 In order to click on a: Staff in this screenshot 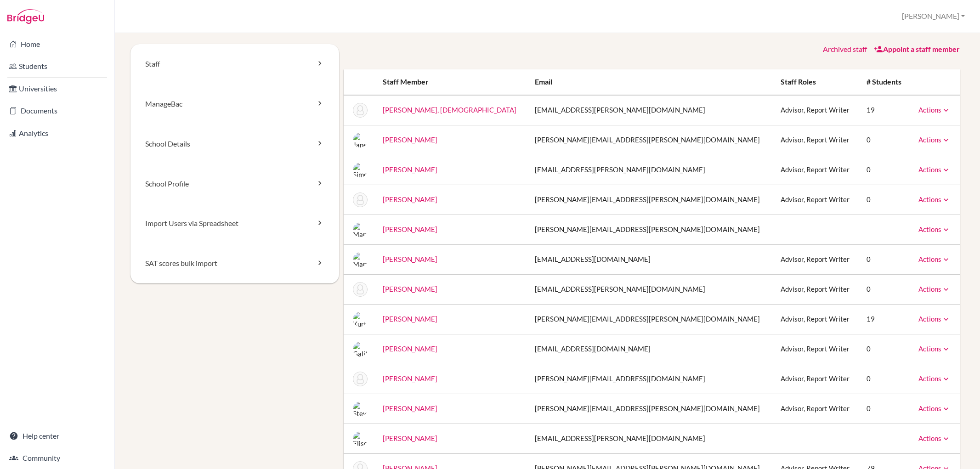, I will do `click(235, 64)`.